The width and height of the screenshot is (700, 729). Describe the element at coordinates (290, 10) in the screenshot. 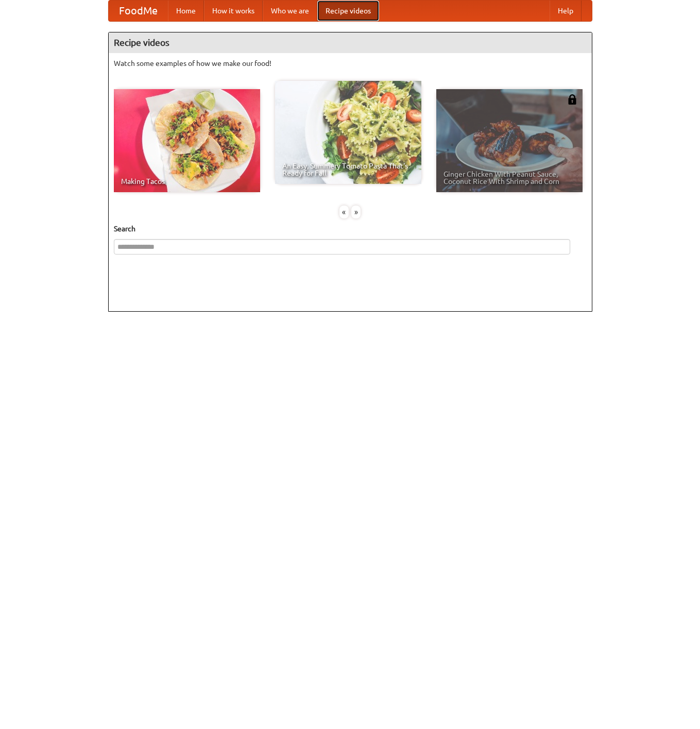

I see `a: Who we are` at that location.